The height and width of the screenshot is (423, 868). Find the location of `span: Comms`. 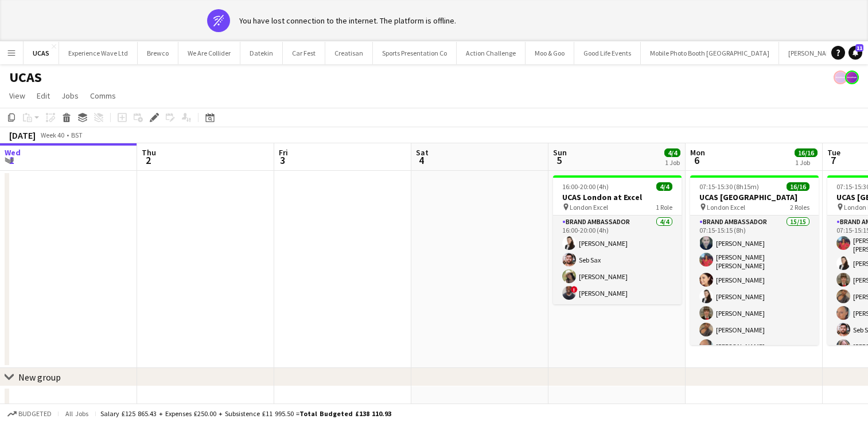

span: Comms is located at coordinates (102, 96).